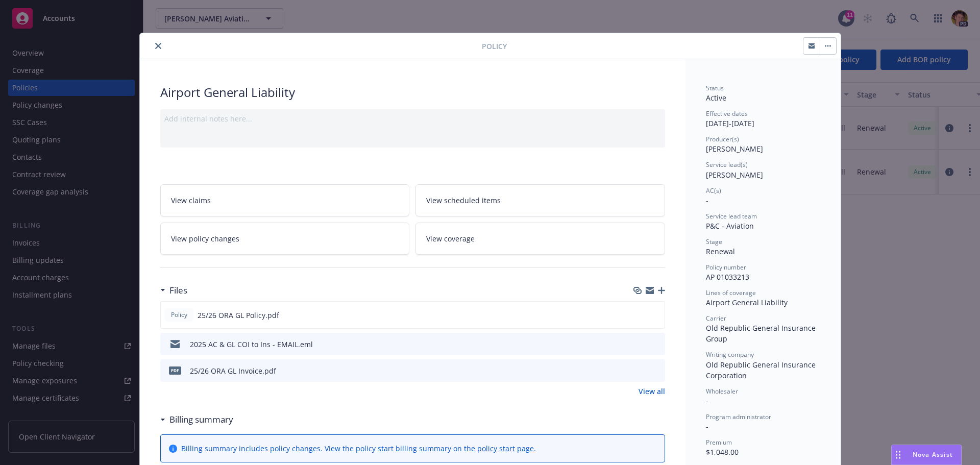  What do you see at coordinates (251, 344) in the screenshot?
I see `div: 2025 AC & GL COI to Ins - EMAIL.eml` at bounding box center [251, 344].